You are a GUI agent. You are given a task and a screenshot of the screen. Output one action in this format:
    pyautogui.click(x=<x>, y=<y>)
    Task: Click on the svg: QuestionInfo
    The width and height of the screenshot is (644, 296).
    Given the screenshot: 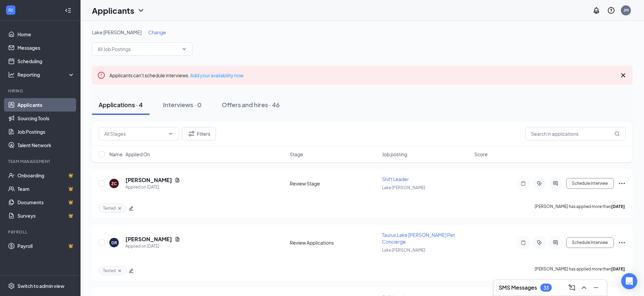 What is the action you would take?
    pyautogui.click(x=611, y=10)
    